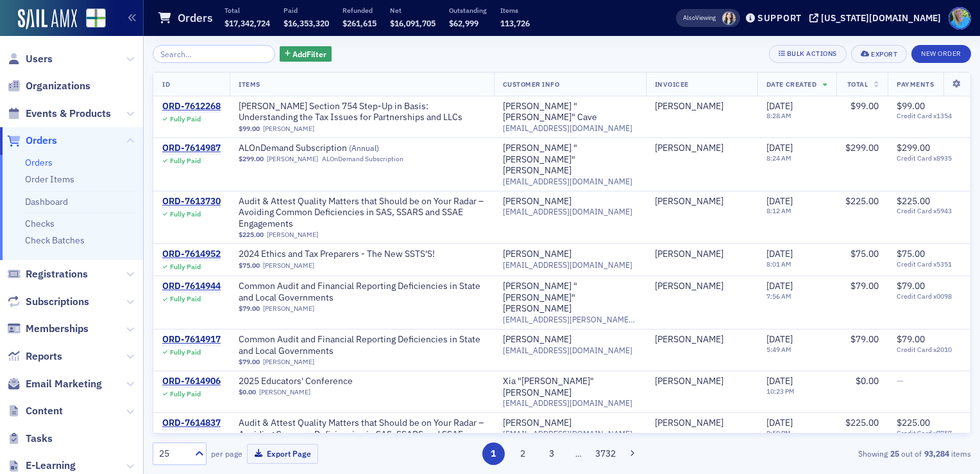 The image size is (980, 474). What do you see at coordinates (173, 454) in the screenshot?
I see `div: 25` at bounding box center [173, 454].